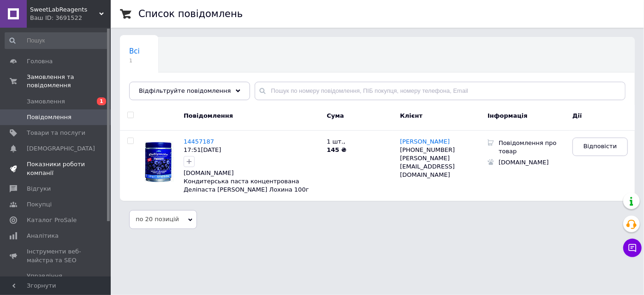  What do you see at coordinates (134, 51) in the screenshot?
I see `span: Всі` at bounding box center [134, 51].